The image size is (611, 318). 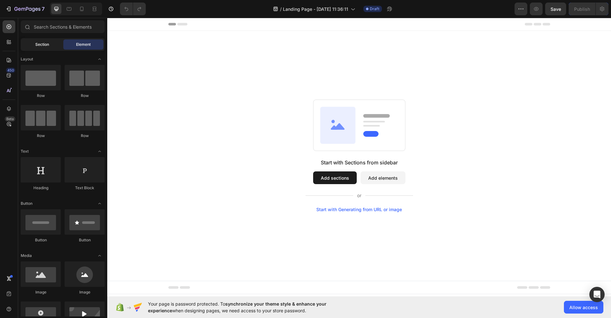 What do you see at coordinates (43, 9) in the screenshot?
I see `p: 7` at bounding box center [43, 9].